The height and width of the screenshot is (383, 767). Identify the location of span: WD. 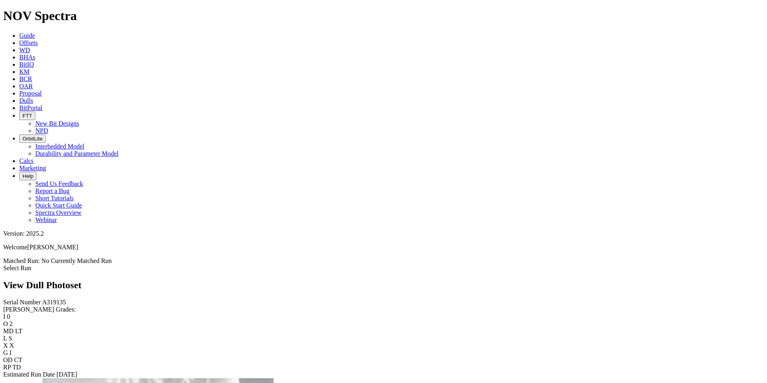
(24, 50).